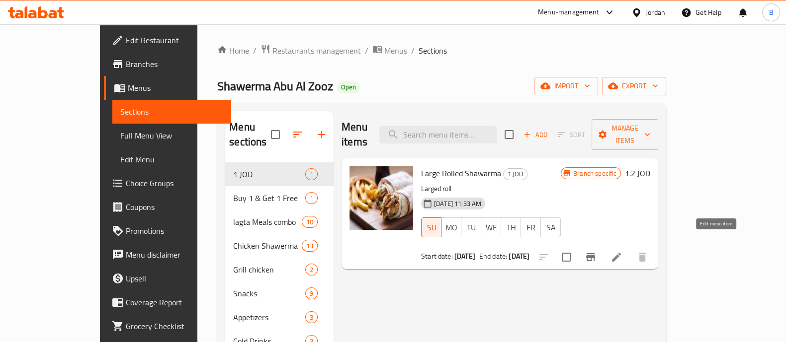  Describe the element at coordinates (634, 86) in the screenshot. I see `span: export` at that location.